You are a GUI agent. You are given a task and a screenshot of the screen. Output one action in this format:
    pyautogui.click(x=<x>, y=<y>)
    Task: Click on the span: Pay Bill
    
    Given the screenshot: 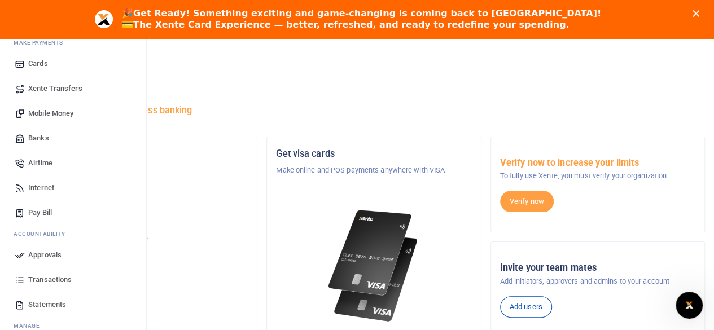 What is the action you would take?
    pyautogui.click(x=40, y=213)
    